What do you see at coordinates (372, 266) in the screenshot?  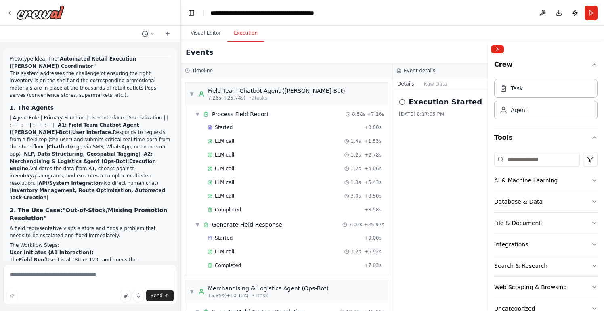 I see `span: + 7.03s` at bounding box center [372, 266].